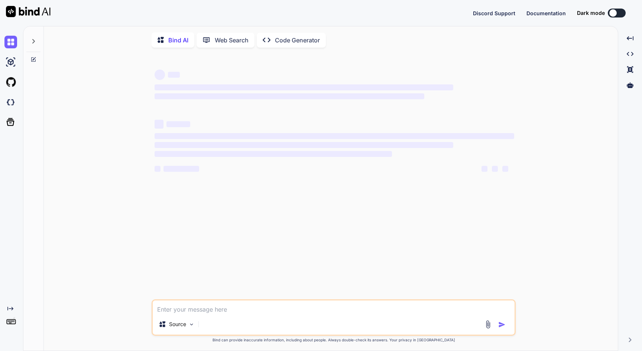 The width and height of the screenshot is (642, 351). What do you see at coordinates (231, 40) in the screenshot?
I see `p: Web Search` at bounding box center [231, 40].